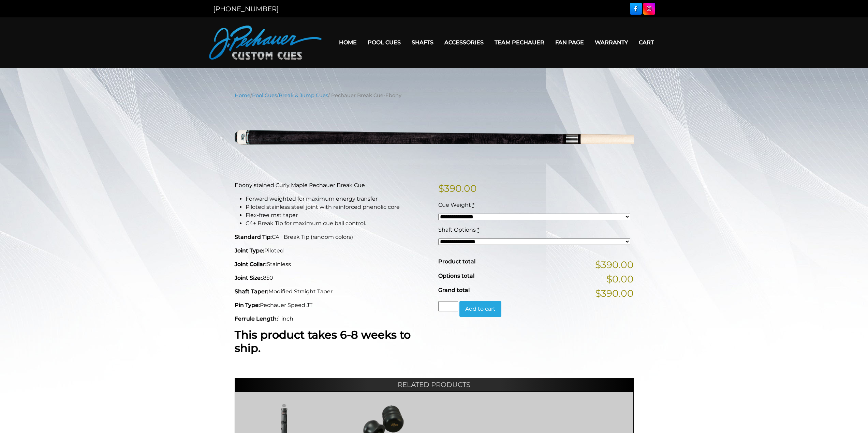 Image resolution: width=868 pixels, height=433 pixels. I want to click on a: Break & Jump Cues, so click(303, 96).